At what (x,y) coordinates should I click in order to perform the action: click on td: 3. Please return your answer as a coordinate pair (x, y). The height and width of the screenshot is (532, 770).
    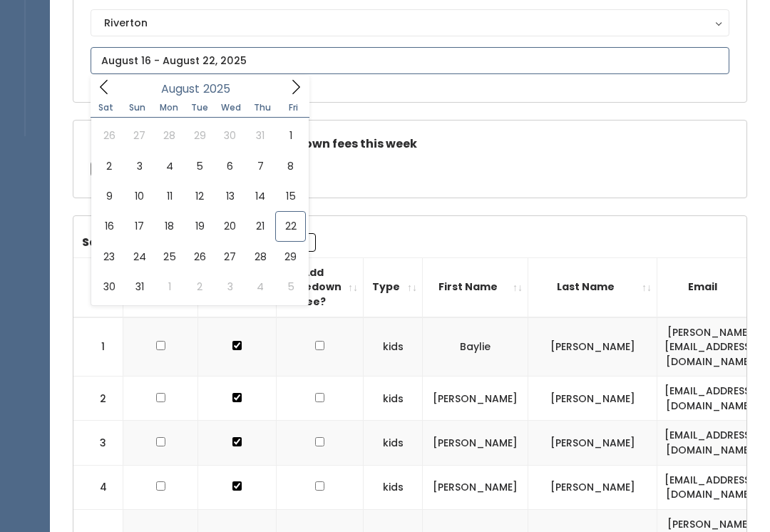
    Looking at the image, I should click on (98, 442).